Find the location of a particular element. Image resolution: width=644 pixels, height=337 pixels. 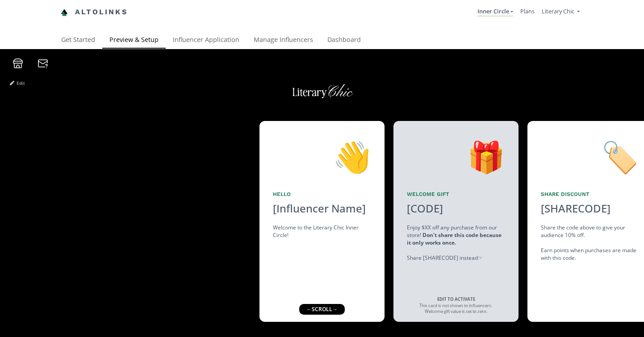

a: Influencer Application is located at coordinates (206, 41).